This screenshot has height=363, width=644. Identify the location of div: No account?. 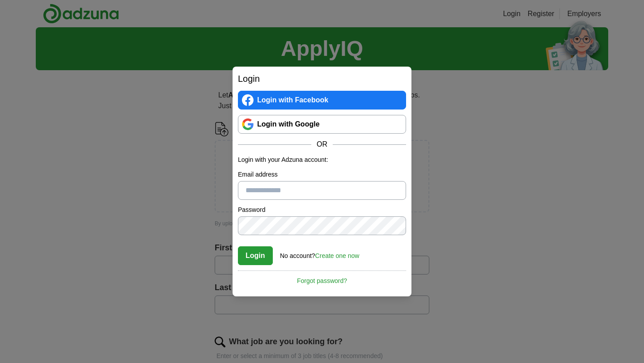
(319, 253).